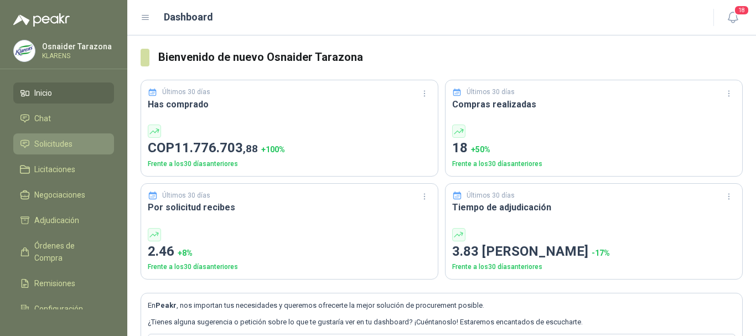  What do you see at coordinates (742, 10) in the screenshot?
I see `span: 18` at bounding box center [742, 10].